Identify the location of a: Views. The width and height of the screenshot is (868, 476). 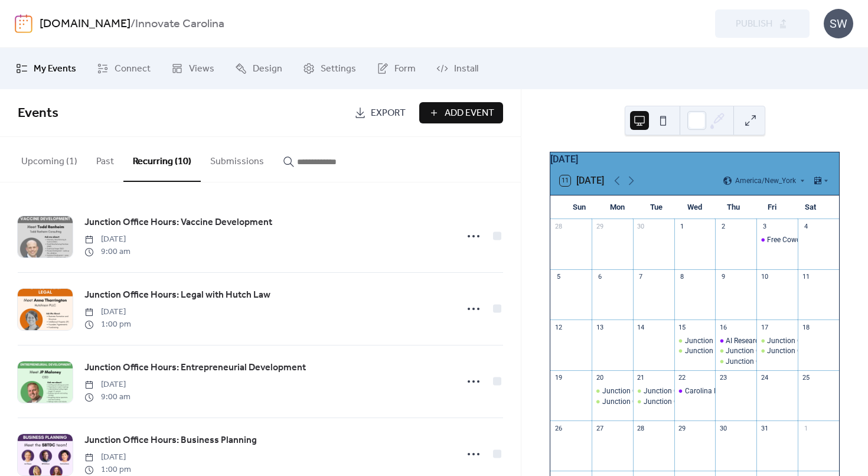
(193, 68).